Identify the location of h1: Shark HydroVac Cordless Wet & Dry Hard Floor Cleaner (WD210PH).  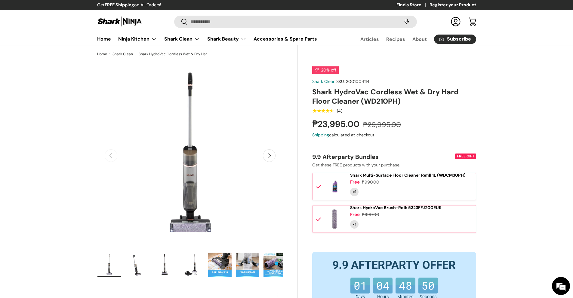
(394, 97).